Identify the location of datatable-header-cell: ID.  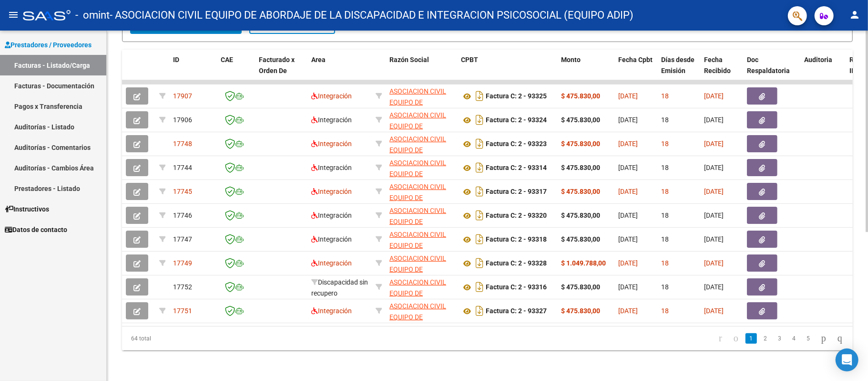
(193, 71).